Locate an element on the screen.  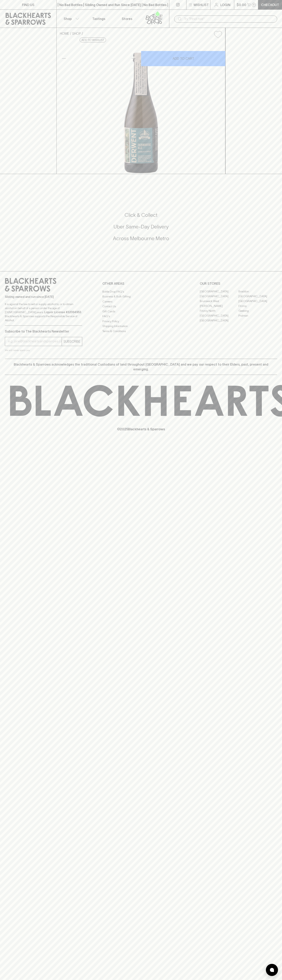
a: Fitzroy North is located at coordinates (219, 311).